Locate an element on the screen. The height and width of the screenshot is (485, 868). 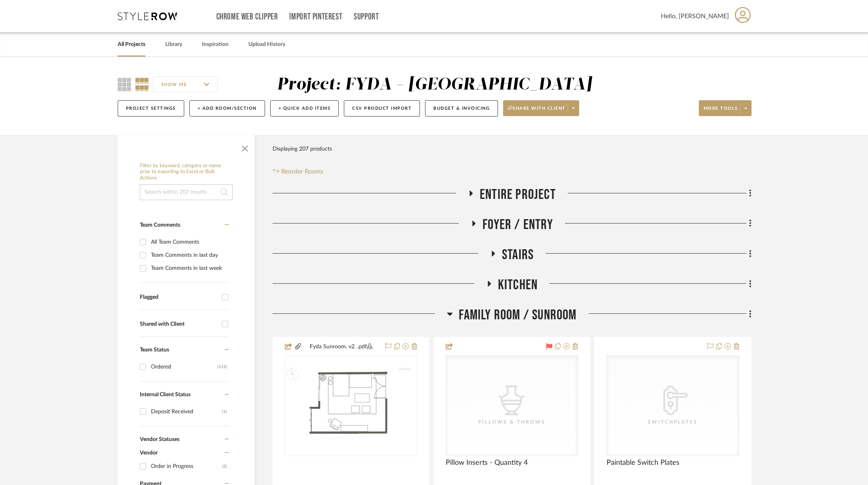
span: Vendor Statuses is located at coordinates (159, 440).